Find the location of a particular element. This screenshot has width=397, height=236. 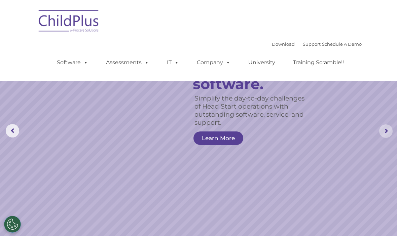

a: Support is located at coordinates (312, 44).